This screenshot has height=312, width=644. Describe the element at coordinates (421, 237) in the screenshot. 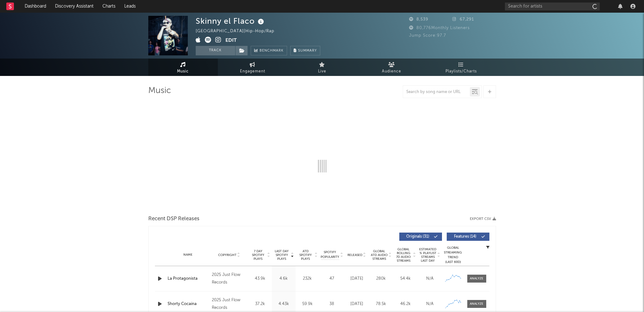

I see `button: Originals(31)` at that location.